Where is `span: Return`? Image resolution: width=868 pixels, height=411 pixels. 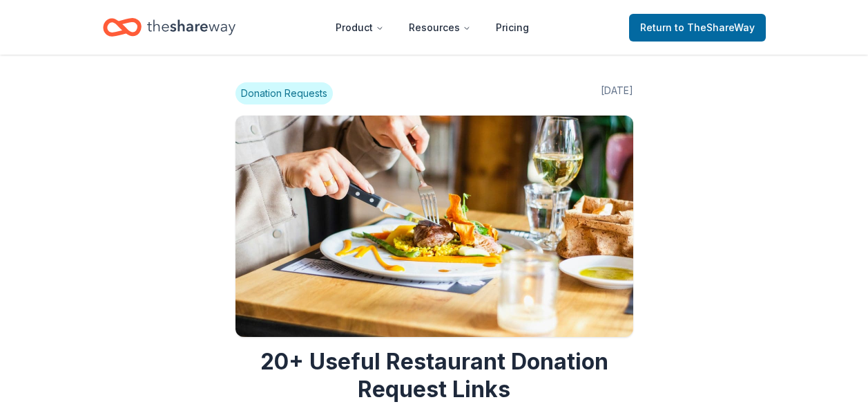
span: Return is located at coordinates (697, 28).